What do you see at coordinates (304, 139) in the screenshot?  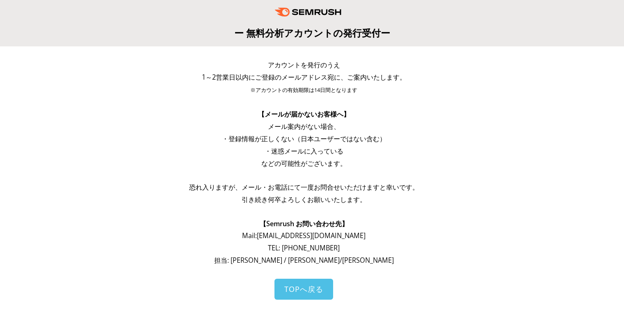 I see `span: ・登録情報が正しくない（日本ユーザーではない含む）` at bounding box center [304, 139].